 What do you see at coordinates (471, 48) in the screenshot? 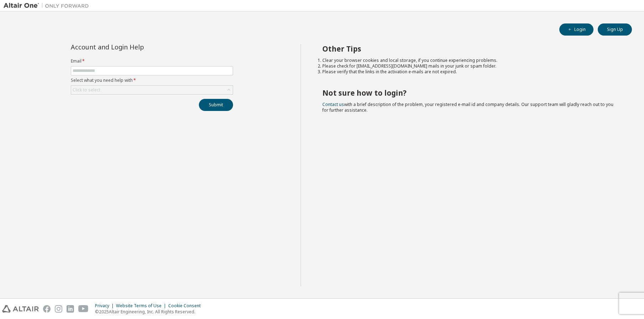
I see `h2: Other Tips` at bounding box center [471, 48].